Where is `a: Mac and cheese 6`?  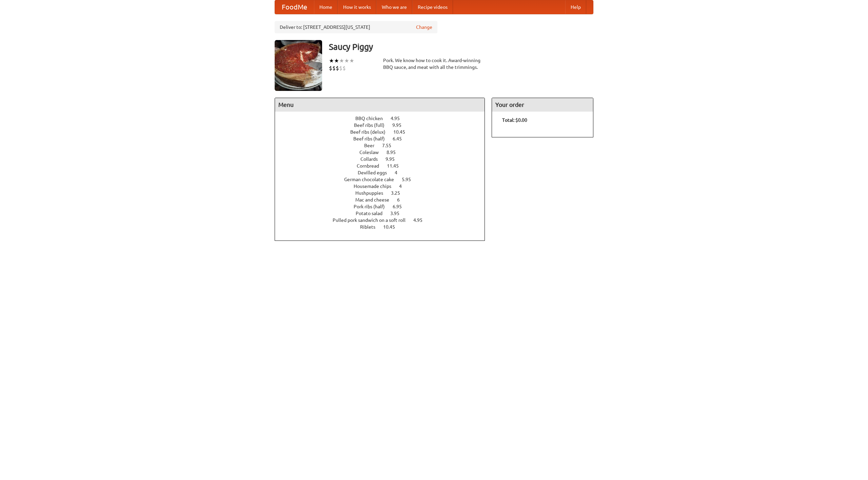
a: Mac and cheese 6 is located at coordinates (384, 200).